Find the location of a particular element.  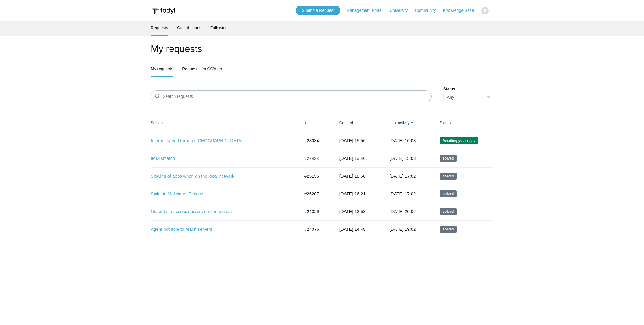

time: 2025-09-16T16:03:17+00:00 is located at coordinates (402, 141).